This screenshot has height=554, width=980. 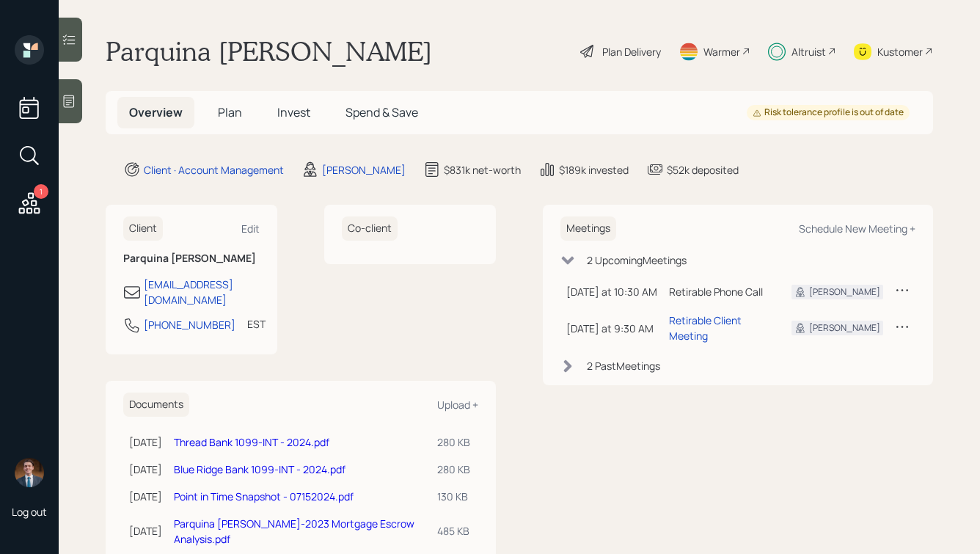 I want to click on div: Upload +, so click(x=457, y=405).